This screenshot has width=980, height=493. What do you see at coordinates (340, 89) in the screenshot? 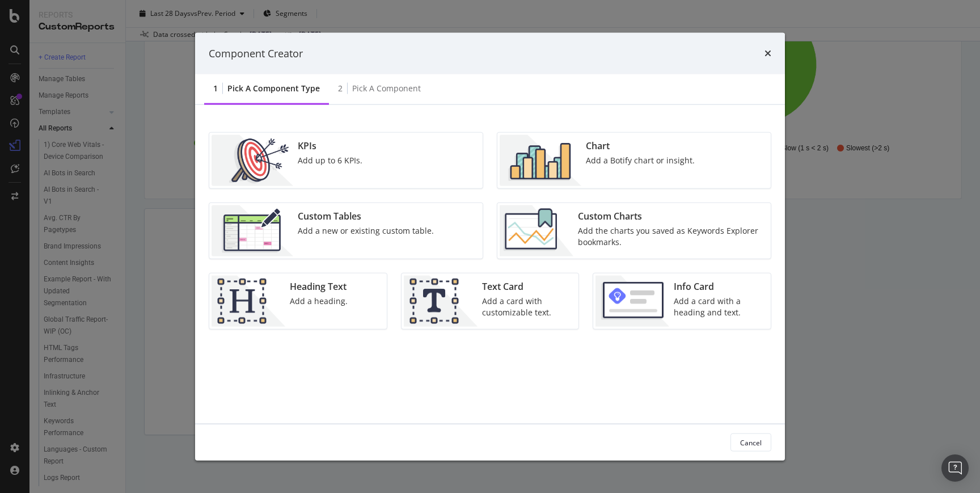
I see `div: 2` at bounding box center [340, 89].